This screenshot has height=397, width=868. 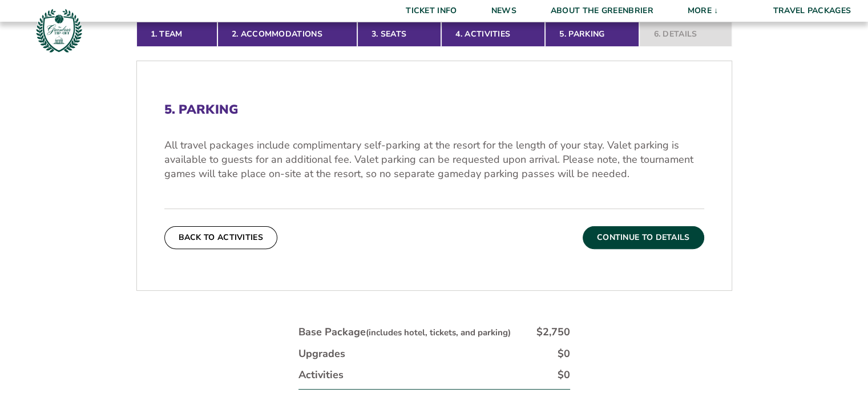 I want to click on small: (includes hotel, tickets, and parking), so click(x=438, y=332).